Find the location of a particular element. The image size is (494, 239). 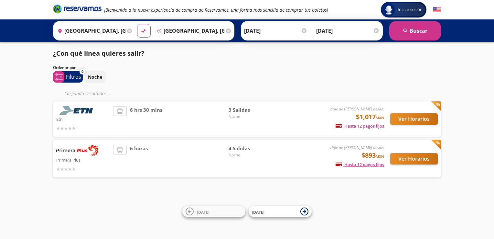

span: 6 hrs 30 mins is located at coordinates (146, 119).